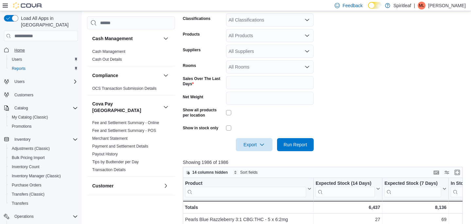 The height and width of the screenshot is (224, 471). What do you see at coordinates (41, 50) in the screenshot?
I see `button: Home` at bounding box center [41, 50].